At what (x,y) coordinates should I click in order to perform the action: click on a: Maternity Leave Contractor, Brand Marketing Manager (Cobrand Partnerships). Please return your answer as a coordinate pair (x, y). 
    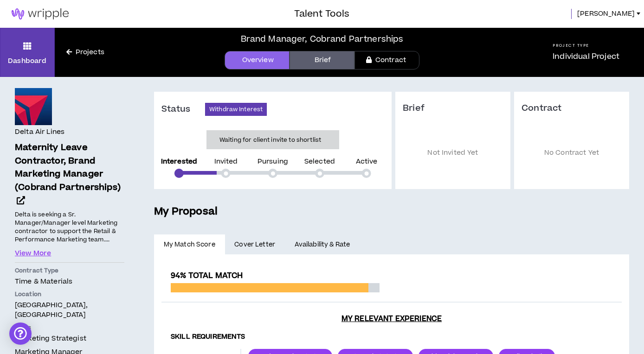
    Looking at the image, I should click on (70, 175).